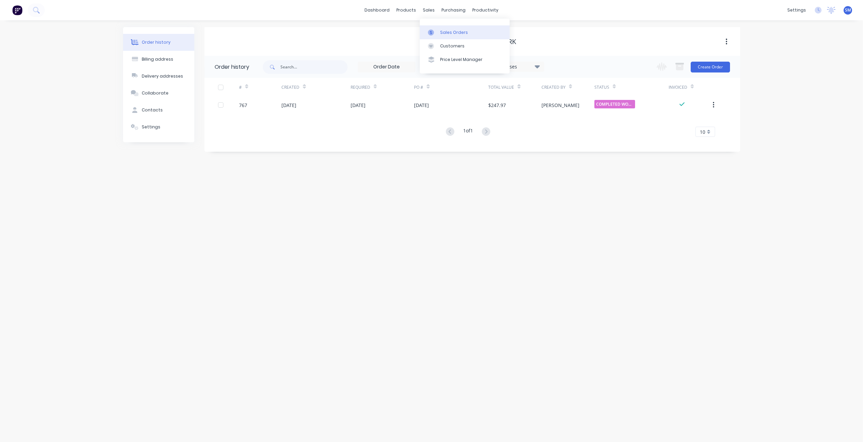 The height and width of the screenshot is (442, 868). What do you see at coordinates (797, 10) in the screenshot?
I see `div: settings` at bounding box center [797, 10].